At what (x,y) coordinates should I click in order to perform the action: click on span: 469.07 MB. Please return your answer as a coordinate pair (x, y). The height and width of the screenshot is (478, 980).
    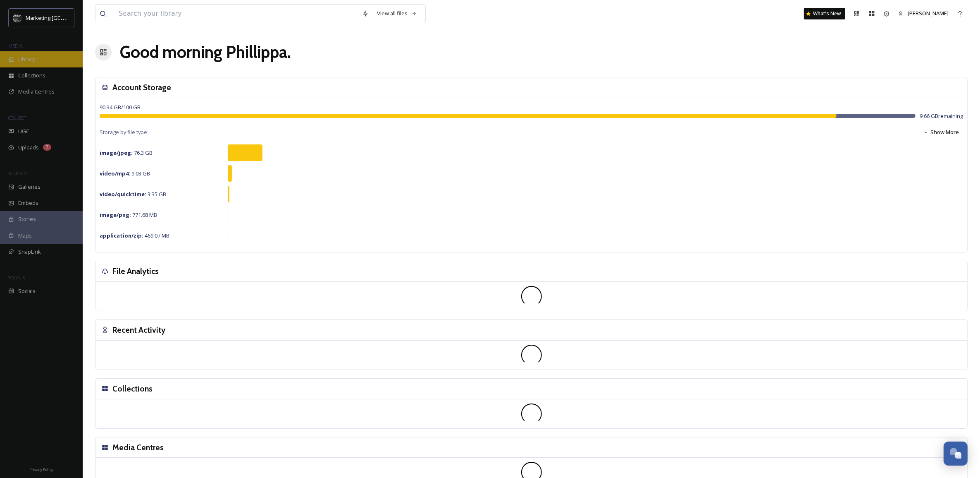
    Looking at the image, I should click on (134, 235).